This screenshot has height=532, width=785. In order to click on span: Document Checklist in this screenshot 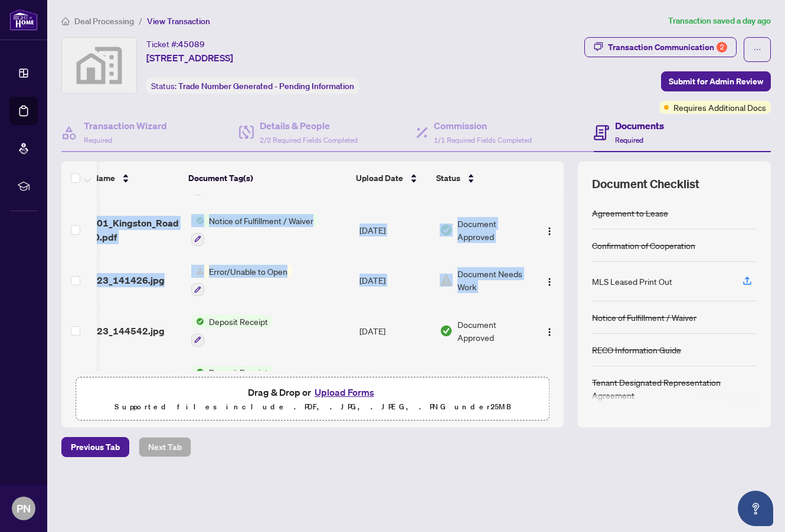, I will do `click(646, 184)`.